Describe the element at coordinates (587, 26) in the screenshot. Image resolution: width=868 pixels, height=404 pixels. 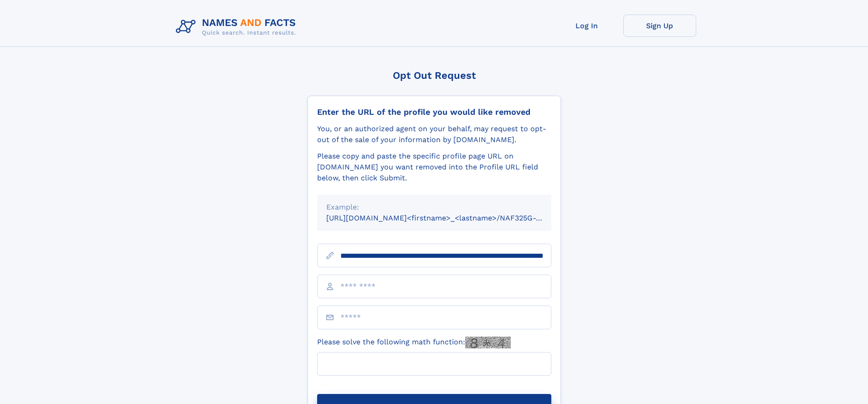
I see `a: Log In` at that location.